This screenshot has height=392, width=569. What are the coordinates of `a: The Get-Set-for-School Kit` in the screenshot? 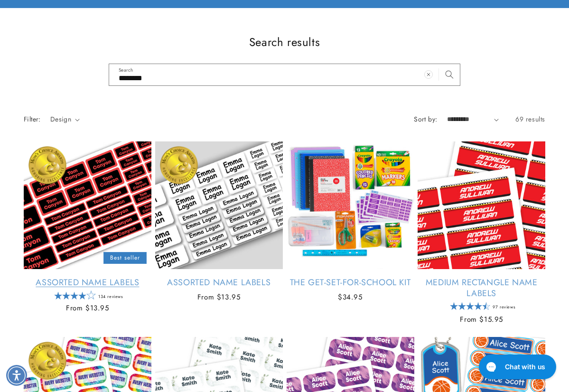 It's located at (350, 282).